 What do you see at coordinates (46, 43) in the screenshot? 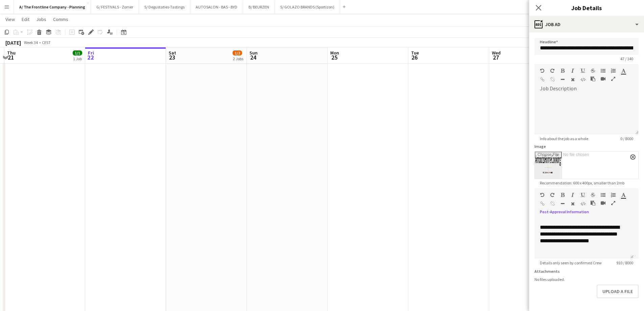
I see `div: CEST` at bounding box center [46, 43].